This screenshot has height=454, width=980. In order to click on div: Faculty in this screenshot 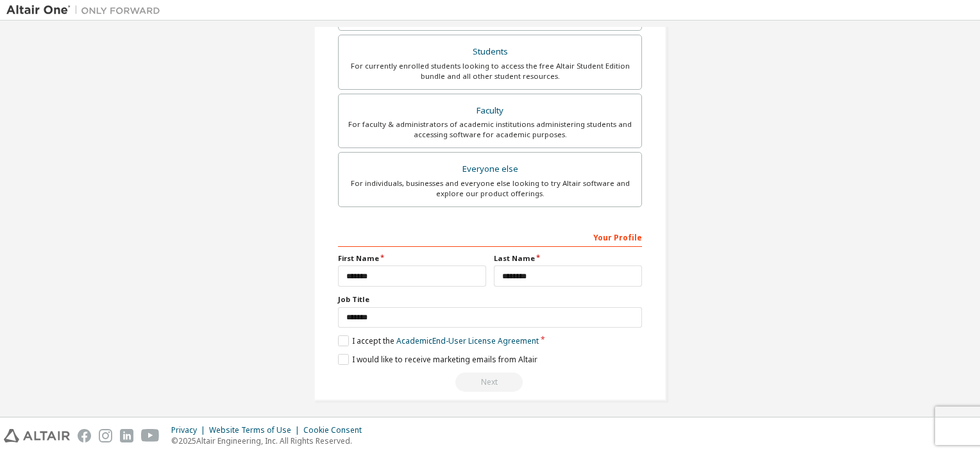, I will do `click(490, 111)`.